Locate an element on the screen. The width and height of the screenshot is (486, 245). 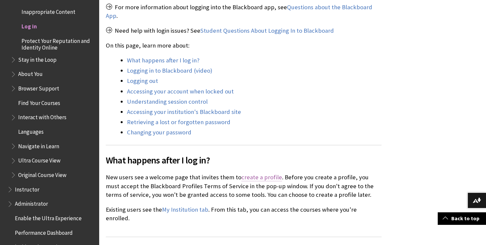
a: Back to top is located at coordinates (462, 218).